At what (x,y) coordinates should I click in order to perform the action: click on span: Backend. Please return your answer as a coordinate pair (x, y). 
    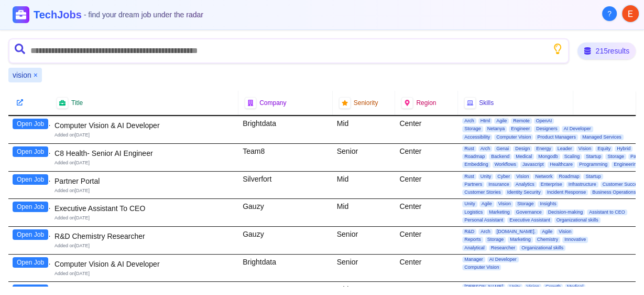
    Looking at the image, I should click on (500, 156).